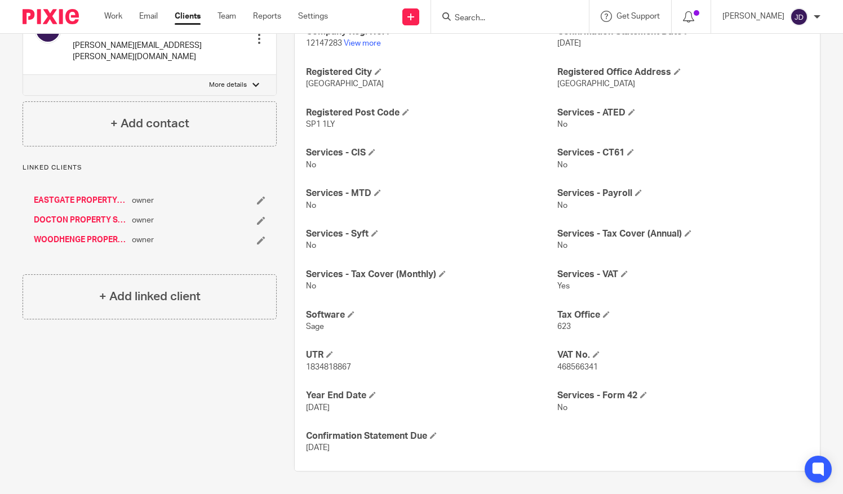 The height and width of the screenshot is (494, 843). I want to click on h4: Services - ATED, so click(683, 113).